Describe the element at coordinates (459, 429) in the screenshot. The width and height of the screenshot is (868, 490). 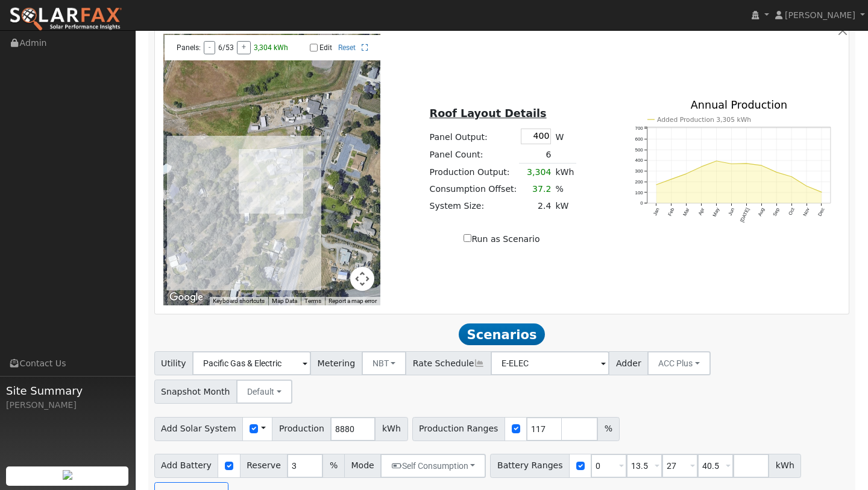
I see `span: Production Ranges` at that location.